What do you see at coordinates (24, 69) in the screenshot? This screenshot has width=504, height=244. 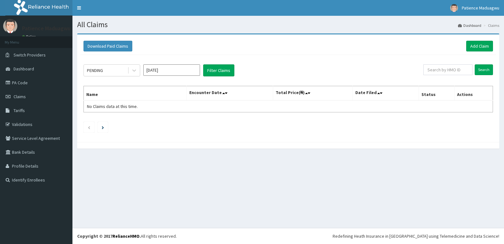 I see `span: Dashboard` at bounding box center [24, 69].